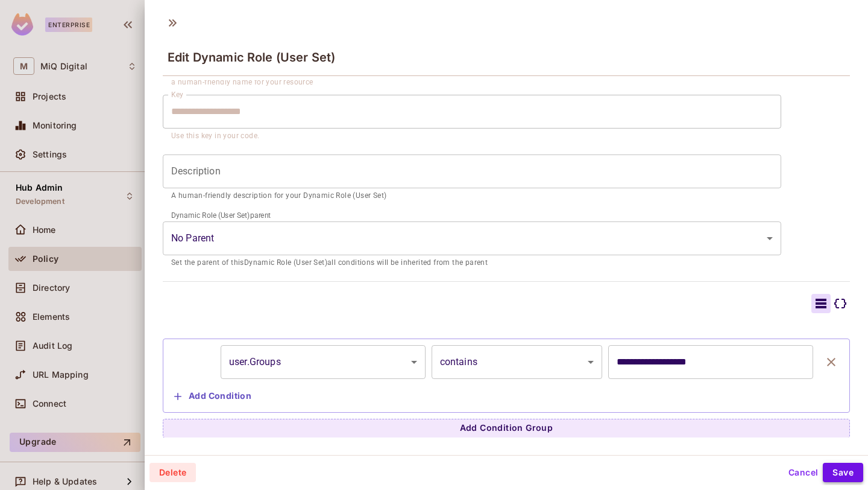  What do you see at coordinates (803, 473) in the screenshot?
I see `button: Cancel` at bounding box center [803, 473].